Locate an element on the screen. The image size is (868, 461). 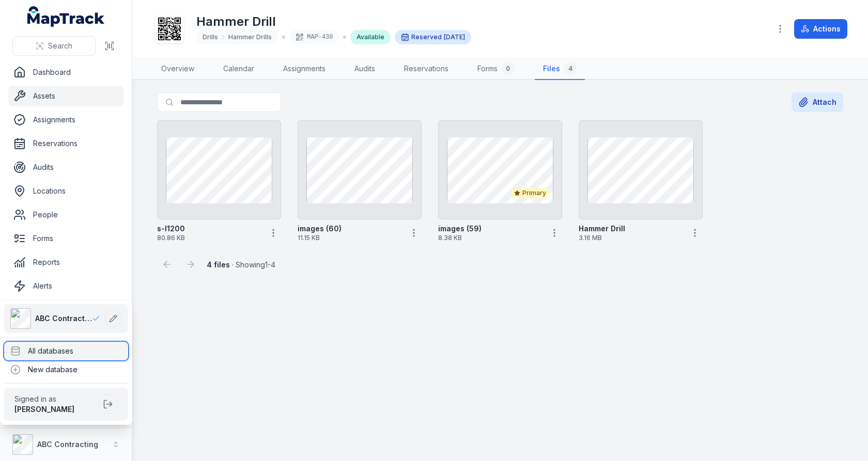
div: All databases is located at coordinates (66, 351).